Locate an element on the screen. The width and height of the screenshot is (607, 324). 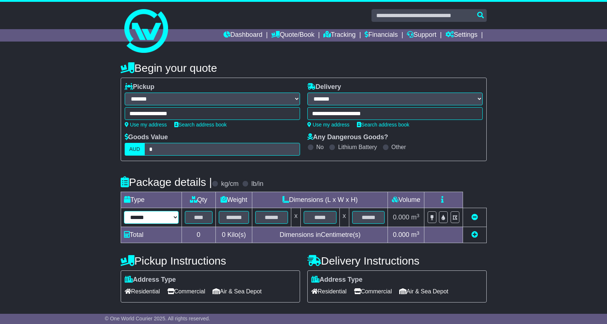
a: Remove this item is located at coordinates (475, 217).